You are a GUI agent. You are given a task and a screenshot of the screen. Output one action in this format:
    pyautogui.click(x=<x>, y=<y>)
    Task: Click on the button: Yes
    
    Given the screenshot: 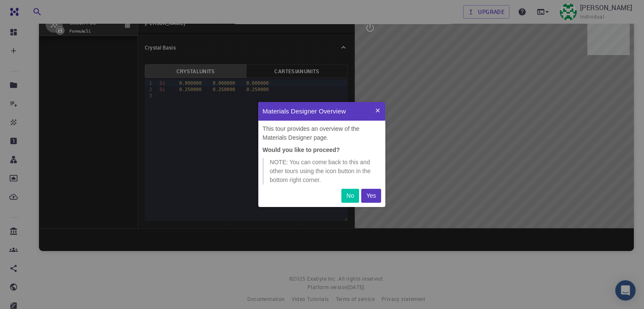 What is the action you would take?
    pyautogui.click(x=371, y=196)
    